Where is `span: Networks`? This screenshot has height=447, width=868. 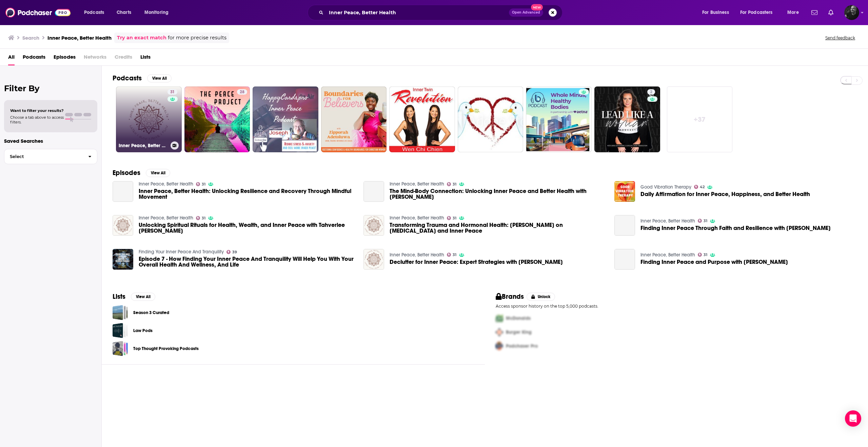
span: Networks is located at coordinates (95, 59).